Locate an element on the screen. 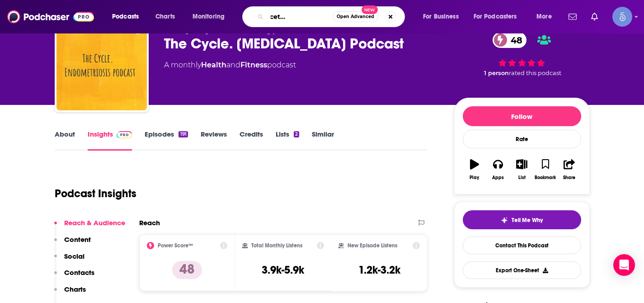  a: The Cycle. Endometriosis Podcast is located at coordinates (102, 65).